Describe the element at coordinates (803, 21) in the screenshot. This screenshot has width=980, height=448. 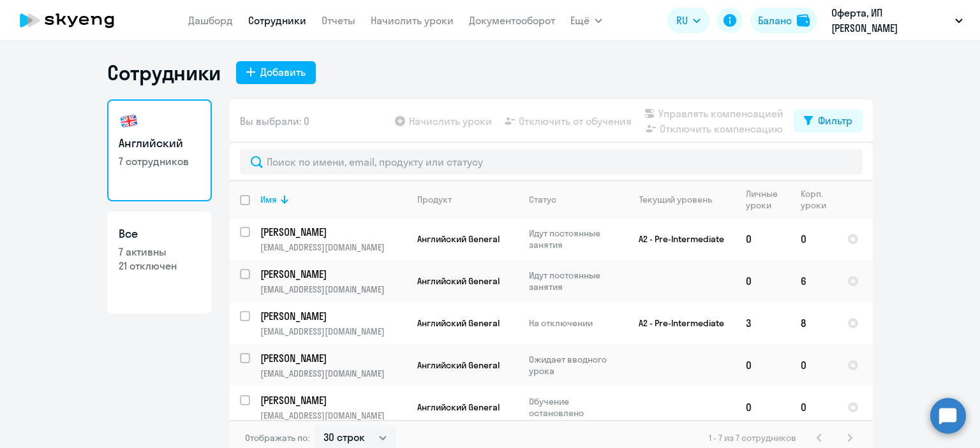
I see `img: balance` at that location.